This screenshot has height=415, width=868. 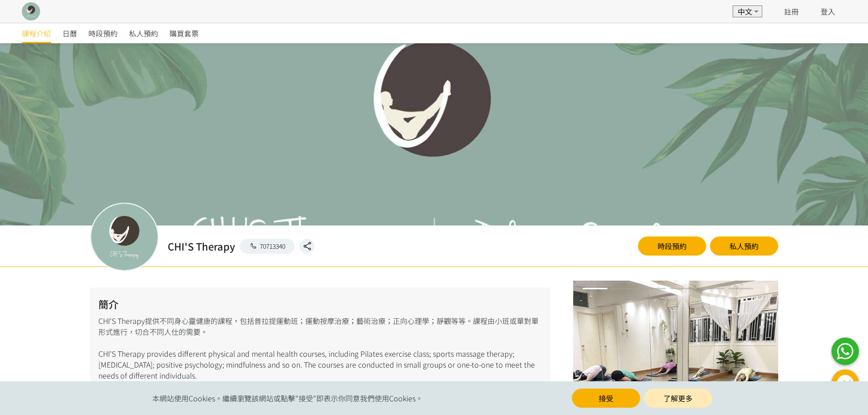 I want to click on a: 登入, so click(x=827, y=11).